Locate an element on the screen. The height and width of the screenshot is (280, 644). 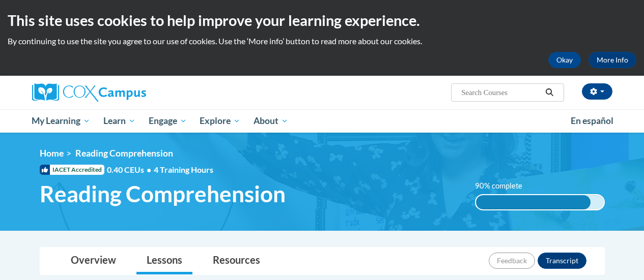
span: Explore is located at coordinates (220, 121).